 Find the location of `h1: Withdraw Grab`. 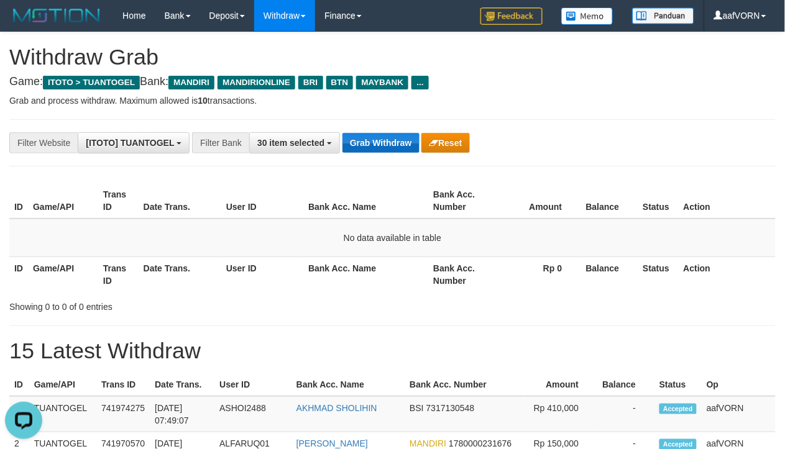

h1: Withdraw Grab is located at coordinates (392, 57).